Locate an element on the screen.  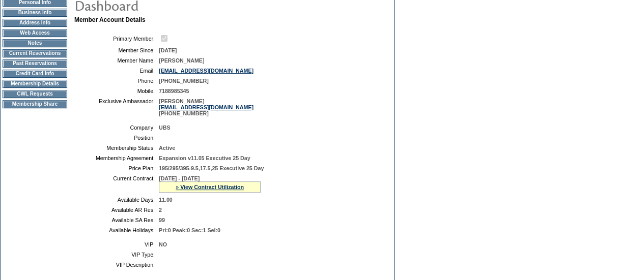
td: Available AR Res: is located at coordinates (117, 210).